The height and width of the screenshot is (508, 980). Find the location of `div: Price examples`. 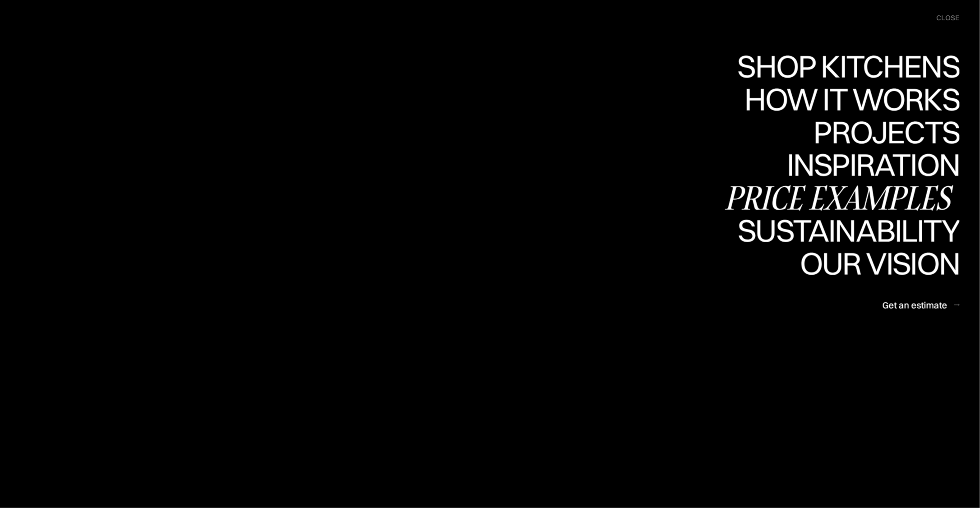

div: Price examples is located at coordinates (841, 198).